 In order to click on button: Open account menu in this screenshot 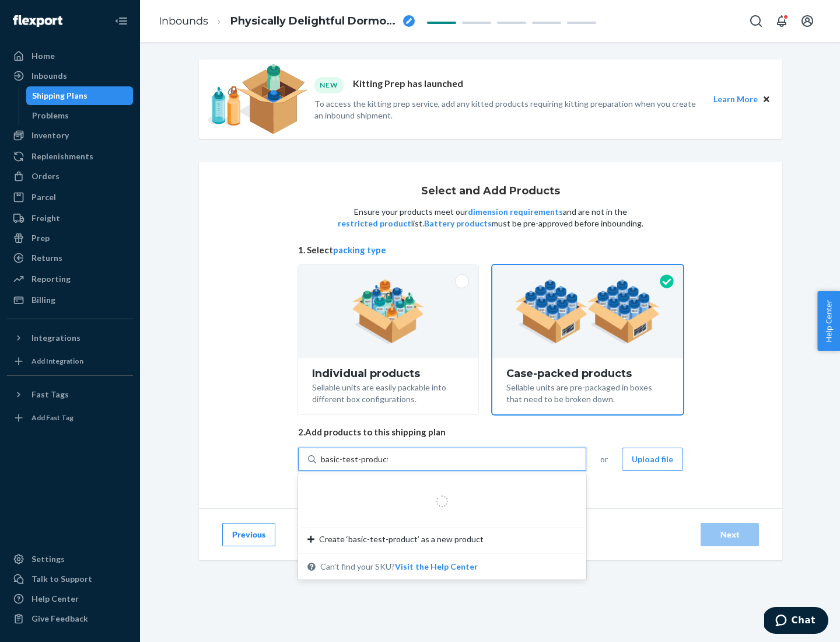, I will do `click(808, 21)`.